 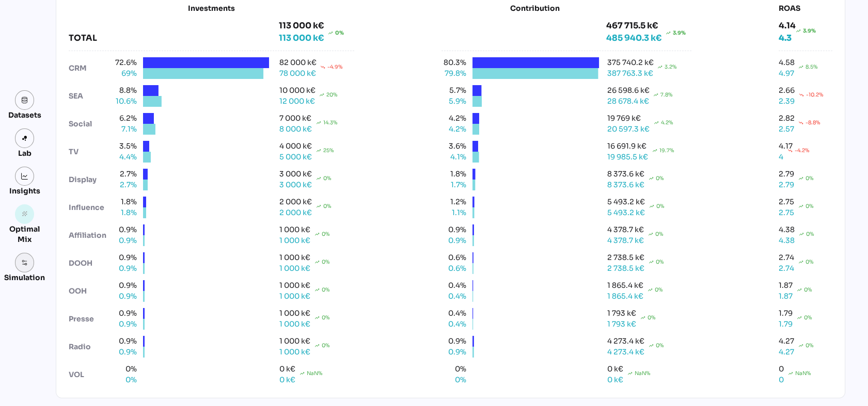 I want to click on div: Influence, so click(x=91, y=208).